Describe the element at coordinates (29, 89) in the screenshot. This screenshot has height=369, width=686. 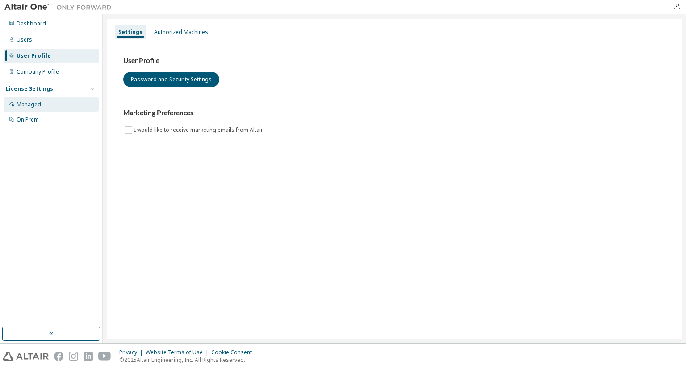
I see `div: License Settings` at that location.